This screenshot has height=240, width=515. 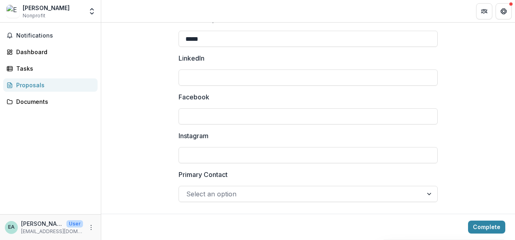 What do you see at coordinates (487, 227) in the screenshot?
I see `button: Complete` at bounding box center [487, 227].